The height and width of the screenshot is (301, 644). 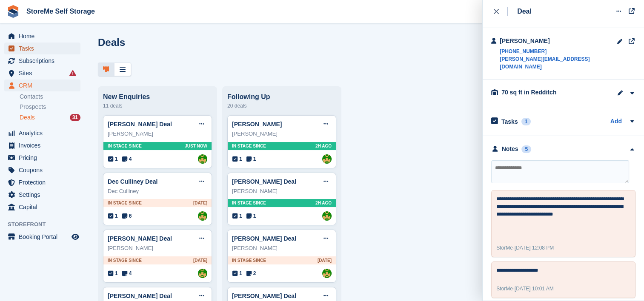 I want to click on span: Deals, so click(x=27, y=117).